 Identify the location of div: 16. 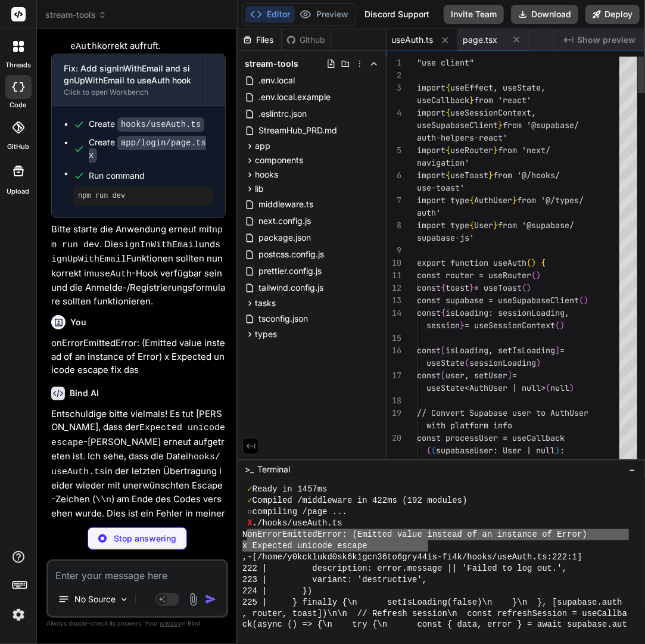
(394, 350).